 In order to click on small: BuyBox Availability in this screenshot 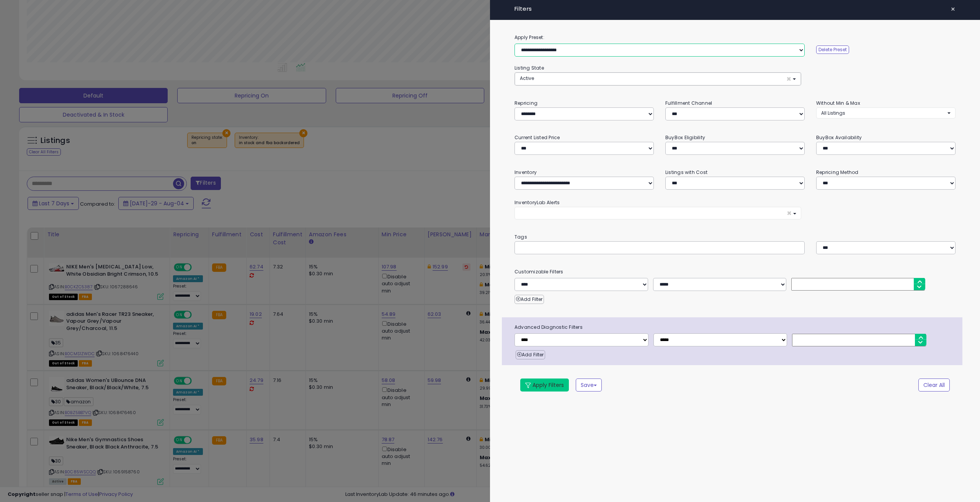, I will do `click(839, 138)`.